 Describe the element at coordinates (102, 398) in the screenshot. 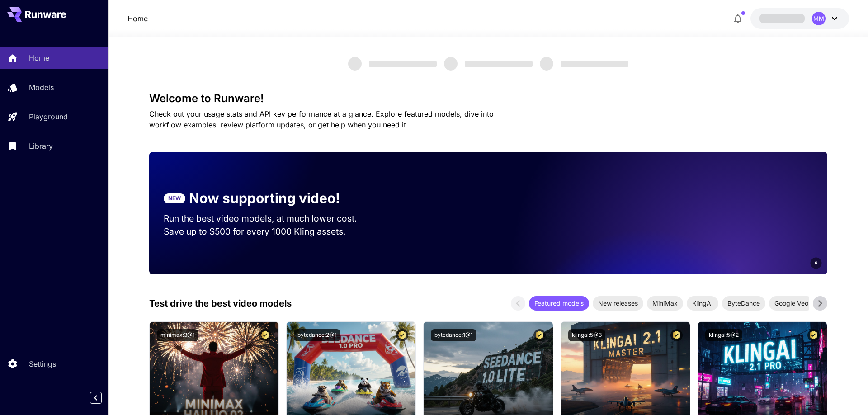

I see `div: Collapse sidebar` at that location.